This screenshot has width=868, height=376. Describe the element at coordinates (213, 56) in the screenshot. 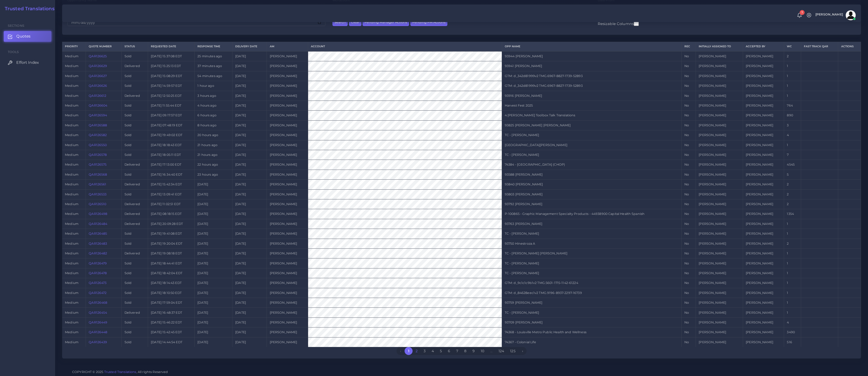

I see `td: 25 minutes ago` at that location.